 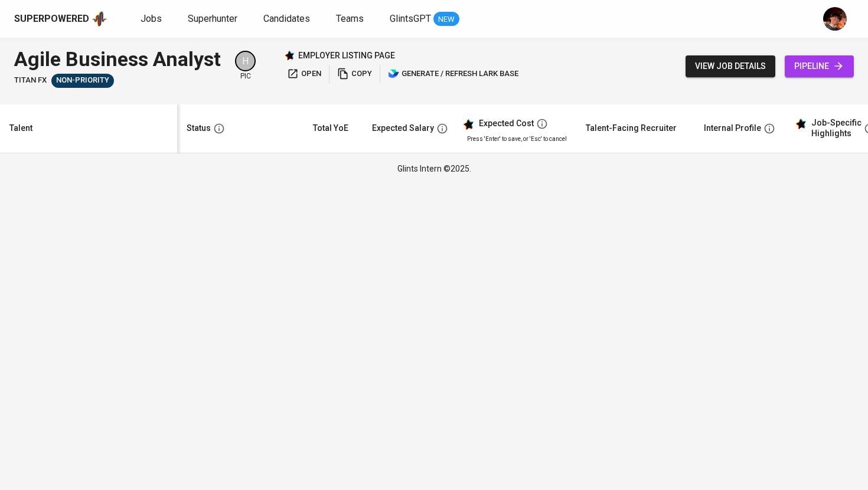 What do you see at coordinates (21, 128) in the screenshot?
I see `div: Talent` at bounding box center [21, 128].